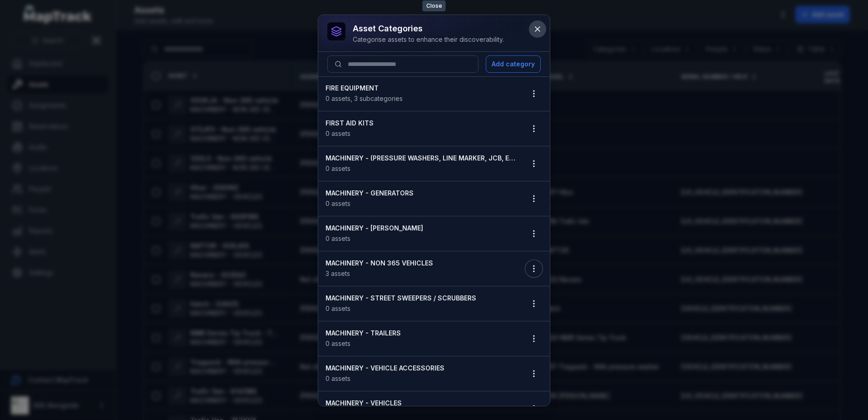  Describe the element at coordinates (421, 158) in the screenshot. I see `strong: MACHINERY - (PRESSURE WASHERS, LINE MARKER, JCB, ETC)` at that location.